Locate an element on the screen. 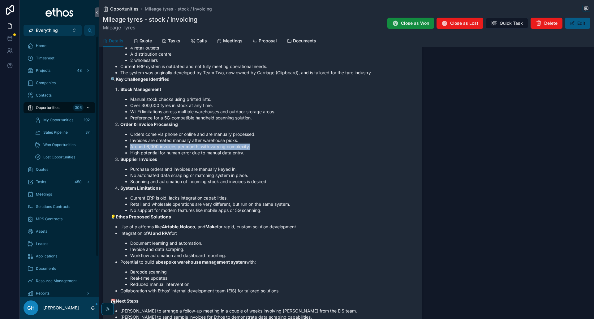 The image size is (594, 319). a: Opportunities306 is located at coordinates (59, 108).